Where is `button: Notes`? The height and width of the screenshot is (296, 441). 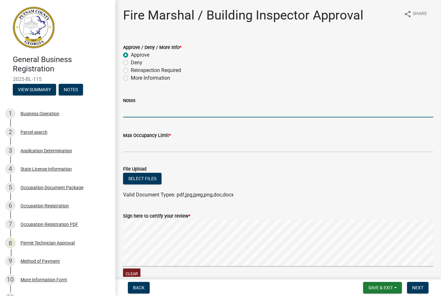 button: Notes is located at coordinates (71, 90).